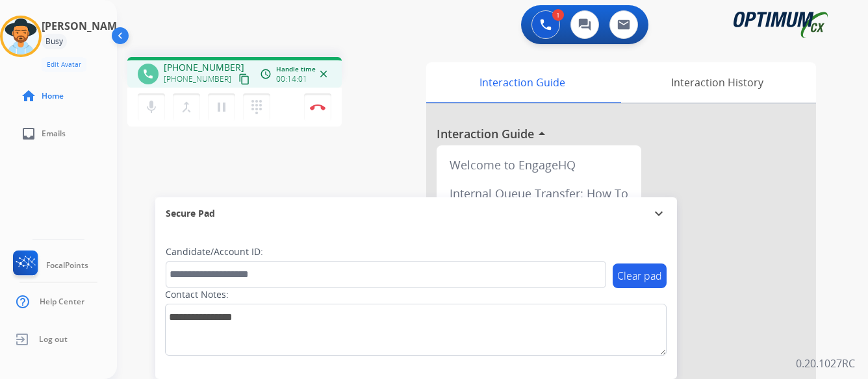  Describe the element at coordinates (244, 80) in the screenshot. I see `mat-icon: content_copy` at that location.